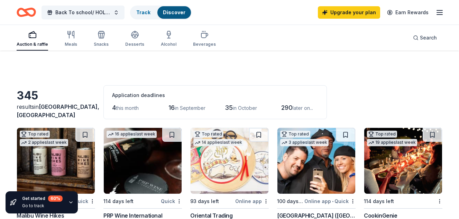  Describe the element at coordinates (26, 12) in the screenshot. I see `a: Home` at that location.